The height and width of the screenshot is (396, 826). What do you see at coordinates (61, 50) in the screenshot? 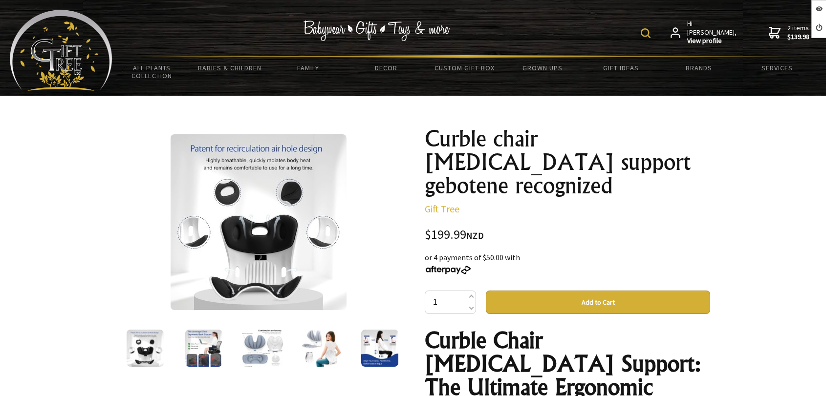
I see `img: Babyware - Gifts - Toys and more...` at bounding box center [61, 50].